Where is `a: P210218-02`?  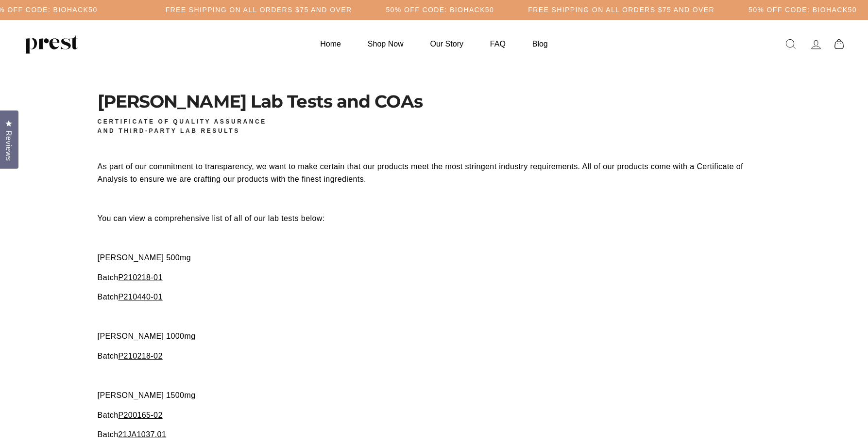
a: P210218-02 is located at coordinates (140, 356).